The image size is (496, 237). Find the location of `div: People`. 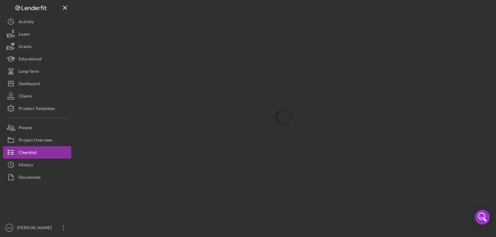

div: People is located at coordinates (25, 128).